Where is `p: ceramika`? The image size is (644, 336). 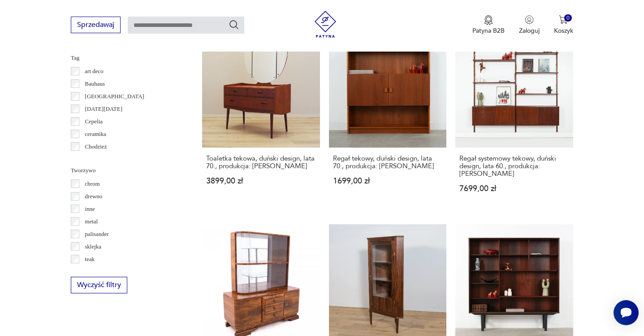
p: ceramika is located at coordinates (96, 134).